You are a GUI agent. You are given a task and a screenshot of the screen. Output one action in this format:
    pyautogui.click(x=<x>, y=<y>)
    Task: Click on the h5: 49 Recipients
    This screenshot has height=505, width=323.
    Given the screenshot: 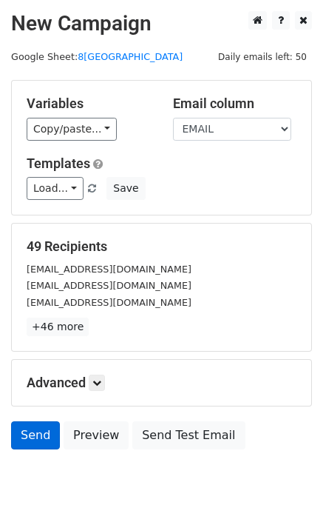 What is the action you would take?
    pyautogui.click(x=161, y=246)
    